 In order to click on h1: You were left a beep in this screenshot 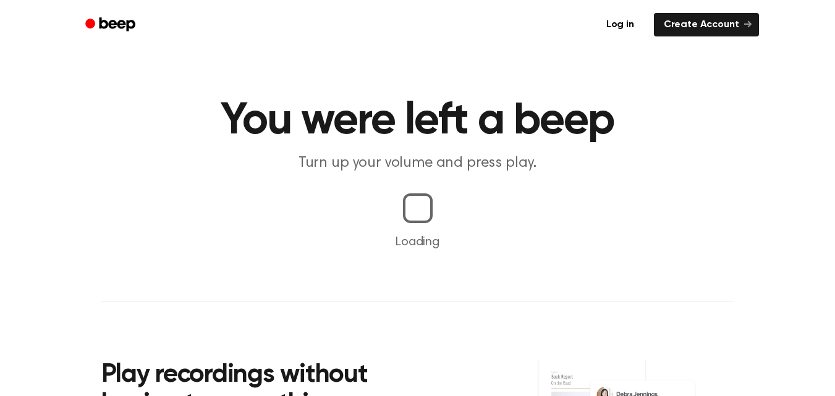, I will do `click(418, 121)`.